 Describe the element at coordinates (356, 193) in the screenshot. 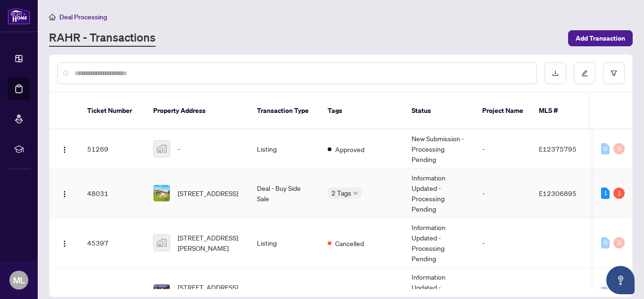

I see `span: down` at that location.